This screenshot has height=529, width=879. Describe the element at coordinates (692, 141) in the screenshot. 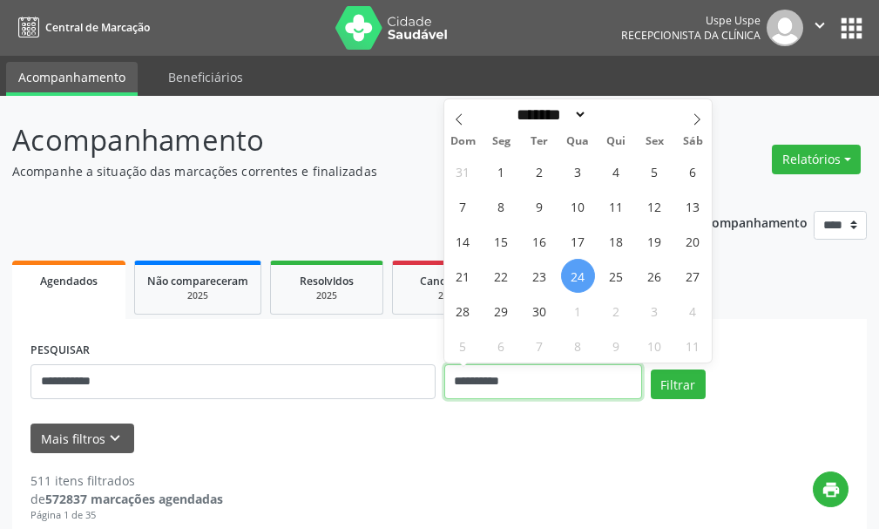

I see `span: Sáb` at that location.